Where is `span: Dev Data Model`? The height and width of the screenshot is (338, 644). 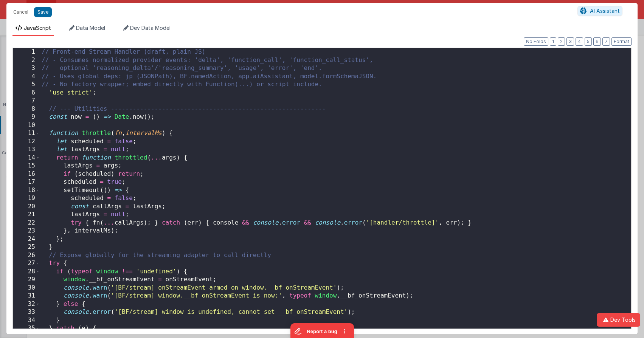
span: Dev Data Model is located at coordinates (150, 28).